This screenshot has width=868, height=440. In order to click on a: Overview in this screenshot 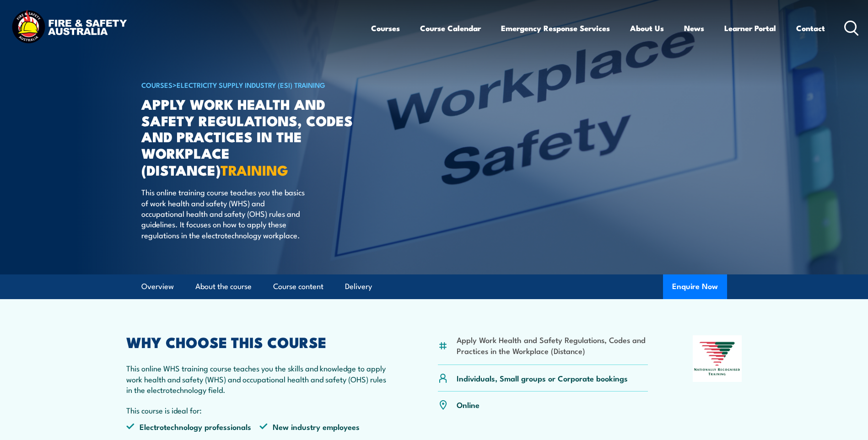, I will do `click(157, 286)`.